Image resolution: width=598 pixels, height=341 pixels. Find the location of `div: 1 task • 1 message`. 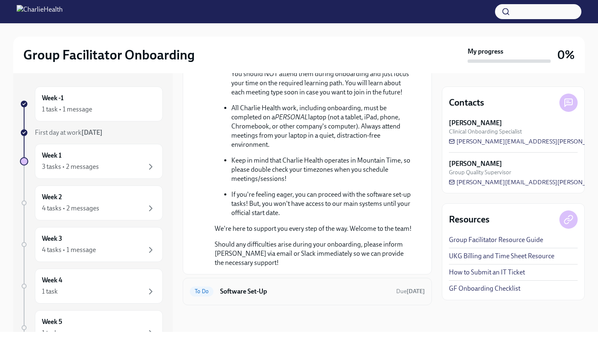

div: 1 task • 1 message is located at coordinates (67, 109).